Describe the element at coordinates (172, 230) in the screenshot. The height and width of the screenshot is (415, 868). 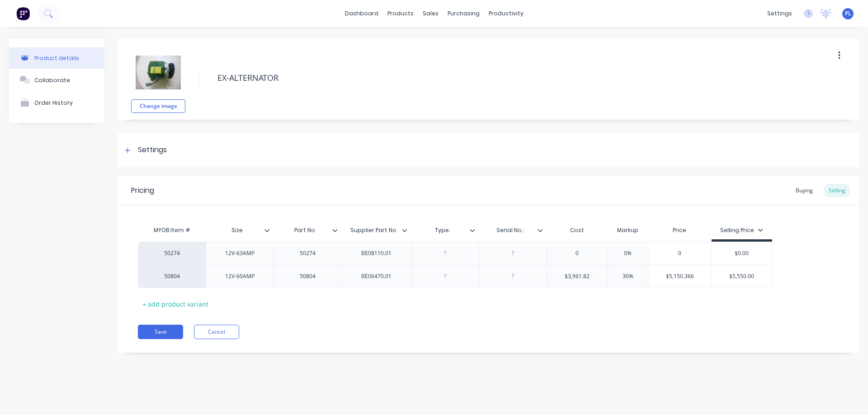
I see `div: MYOB Item #` at that location.